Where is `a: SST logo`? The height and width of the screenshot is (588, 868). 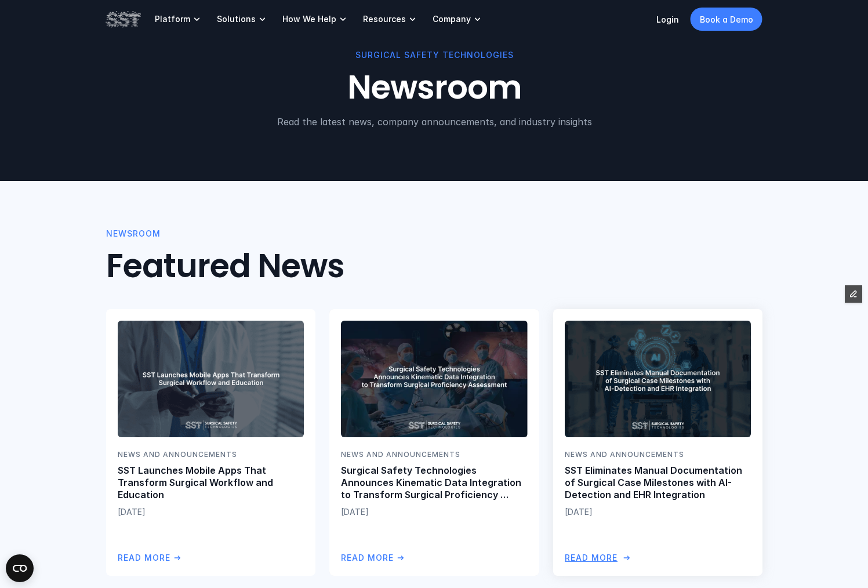 a: SST logo is located at coordinates (123, 19).